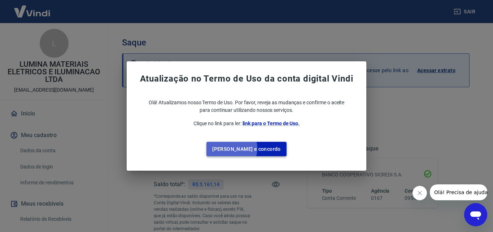 This screenshot has width=493, height=232. What do you see at coordinates (271, 124) in the screenshot?
I see `span: link para o Termo de Uso.` at bounding box center [271, 124].